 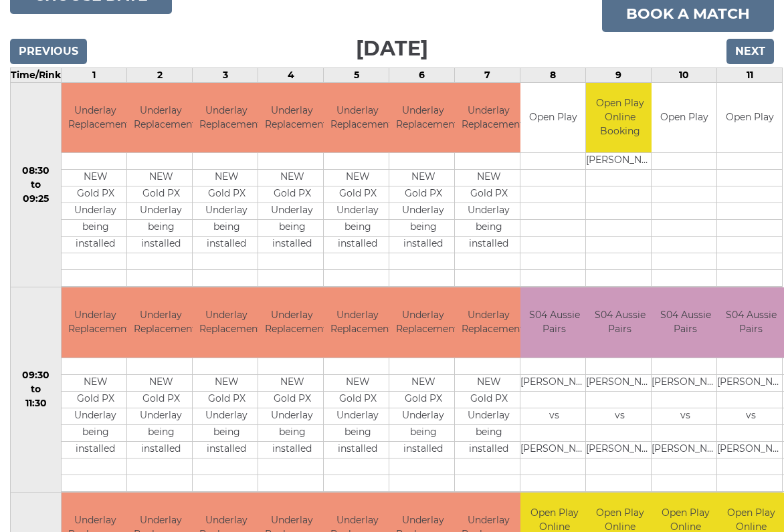 I want to click on td: 10, so click(x=685, y=75).